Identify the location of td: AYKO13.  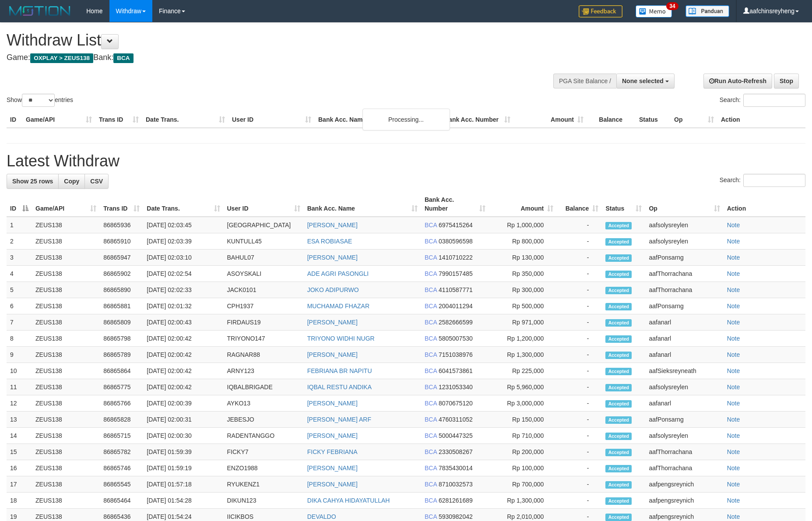
(264, 403).